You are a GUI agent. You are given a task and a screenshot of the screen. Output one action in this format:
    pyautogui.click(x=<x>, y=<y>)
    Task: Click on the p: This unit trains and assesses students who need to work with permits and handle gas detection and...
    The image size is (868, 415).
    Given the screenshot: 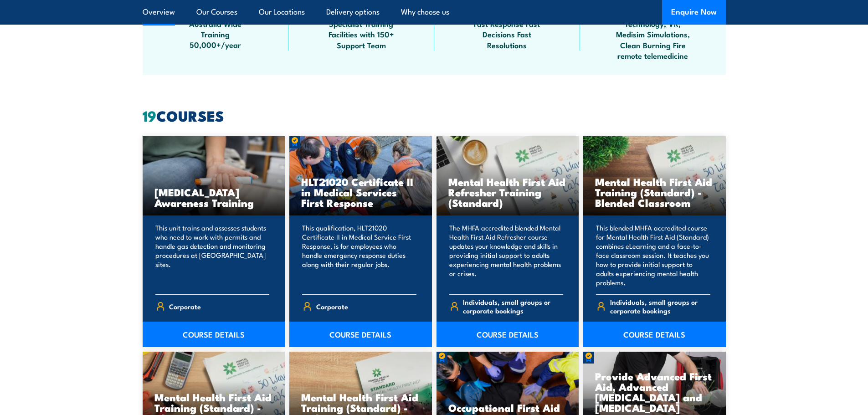 What is the action you would take?
    pyautogui.click(x=212, y=255)
    